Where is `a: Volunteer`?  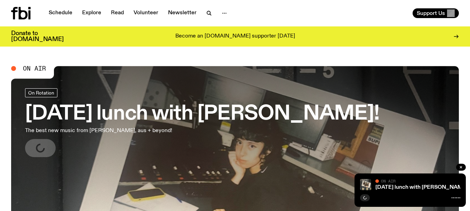
a: Volunteer is located at coordinates (146, 13).